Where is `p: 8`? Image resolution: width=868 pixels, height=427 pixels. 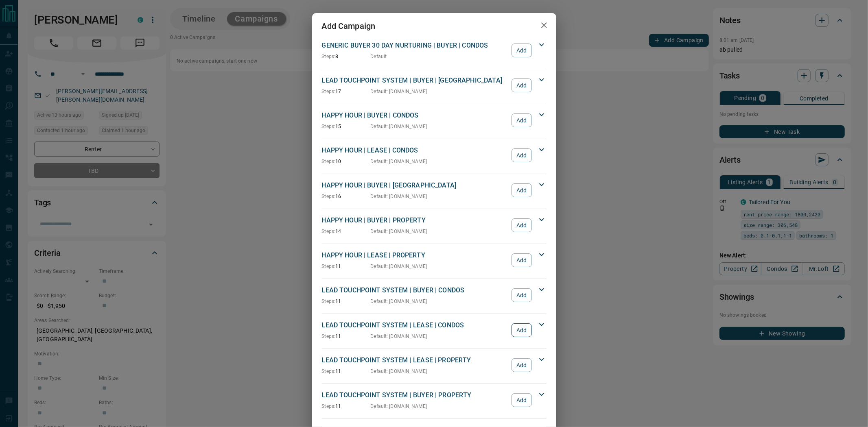 p: 8 is located at coordinates (346, 57).